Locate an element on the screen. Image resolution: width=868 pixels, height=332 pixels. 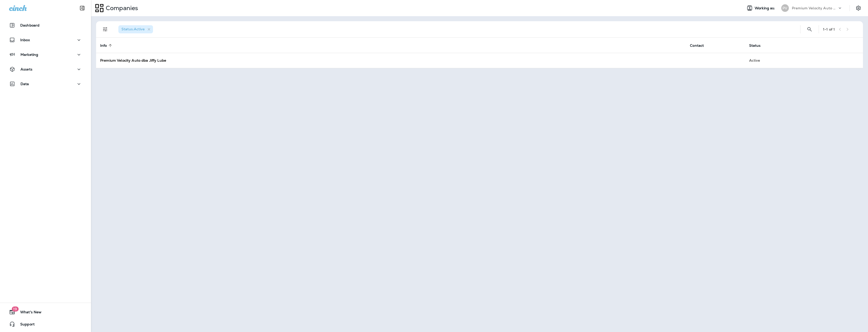
td: Active is located at coordinates (775, 60).